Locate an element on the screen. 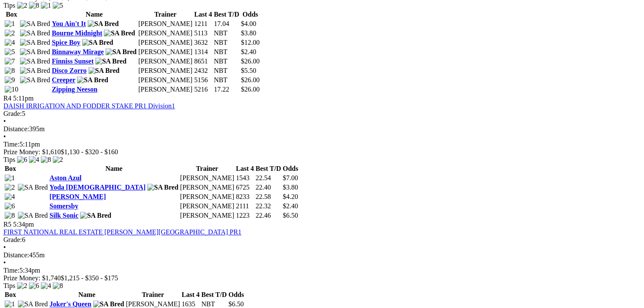 Image resolution: width=644 pixels, height=308 pixels. a: Creeper is located at coordinates (64, 80).